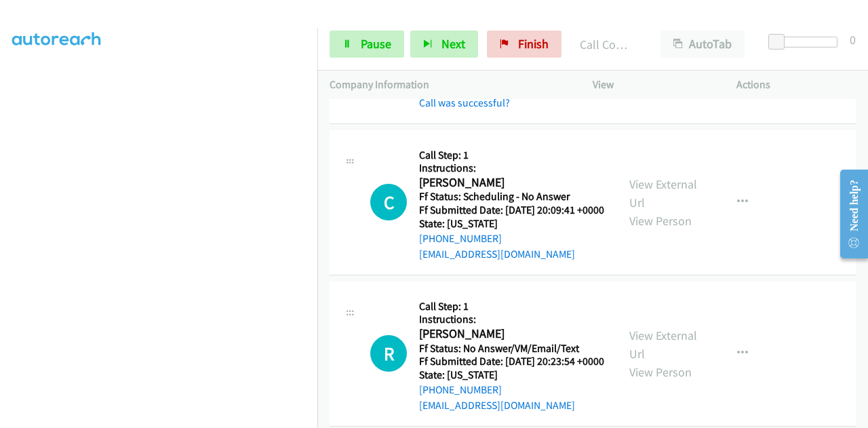 The height and width of the screenshot is (428, 868). I want to click on h1: R, so click(388, 354).